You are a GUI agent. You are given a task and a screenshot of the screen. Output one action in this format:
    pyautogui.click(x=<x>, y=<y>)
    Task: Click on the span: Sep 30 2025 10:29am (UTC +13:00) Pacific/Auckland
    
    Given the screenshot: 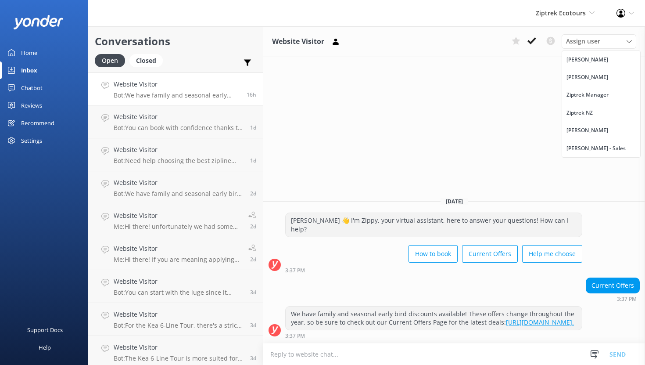 What is the action you would take?
    pyautogui.click(x=253, y=259)
    